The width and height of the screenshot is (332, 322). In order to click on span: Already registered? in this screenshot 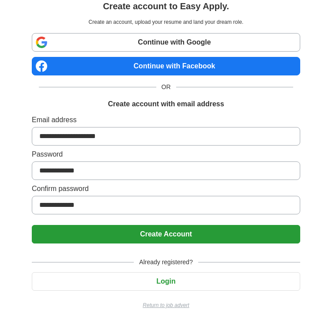, I will do `click(166, 262)`.